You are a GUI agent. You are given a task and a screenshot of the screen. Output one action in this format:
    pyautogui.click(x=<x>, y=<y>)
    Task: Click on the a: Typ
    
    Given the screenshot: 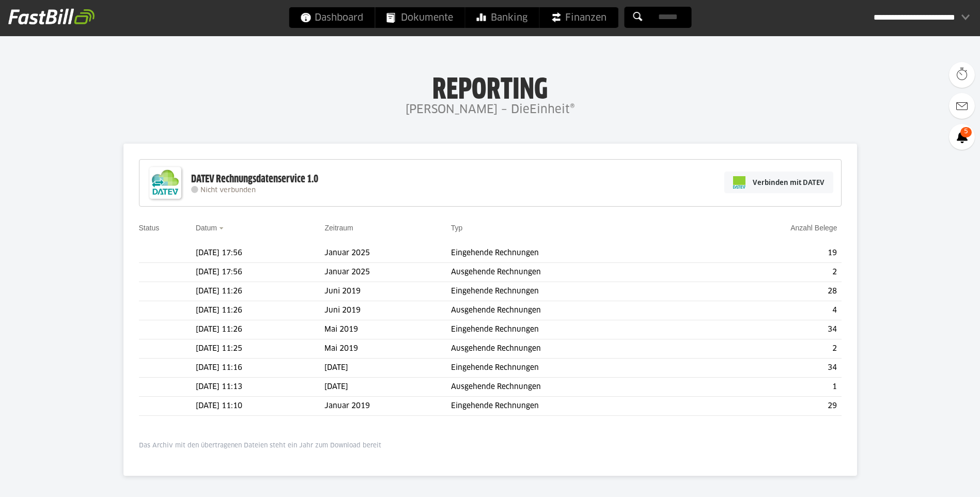 What is the action you would take?
    pyautogui.click(x=456, y=228)
    